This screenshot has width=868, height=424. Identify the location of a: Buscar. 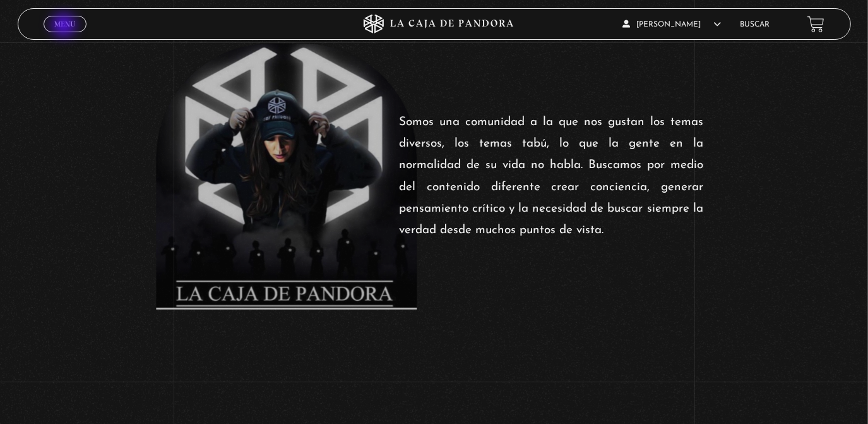
(755, 24).